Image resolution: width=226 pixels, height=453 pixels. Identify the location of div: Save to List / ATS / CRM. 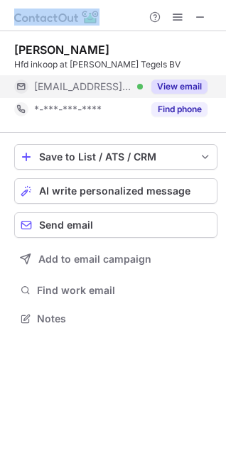
(116, 157).